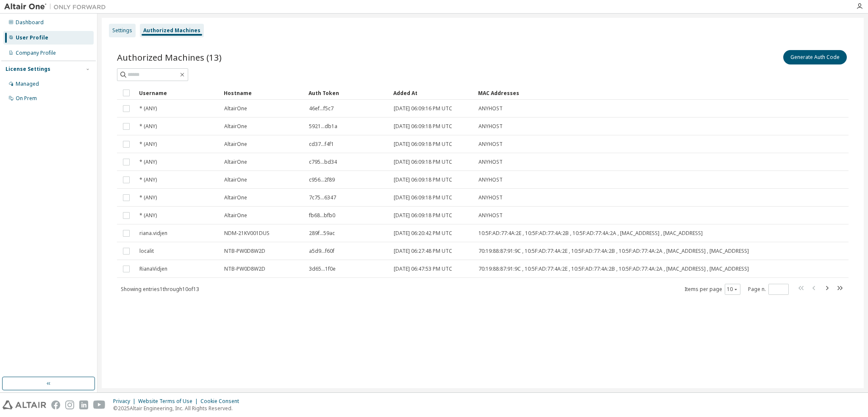 This screenshot has height=417, width=868. What do you see at coordinates (322, 233) in the screenshot?
I see `span: 289f...59ac` at bounding box center [322, 233].